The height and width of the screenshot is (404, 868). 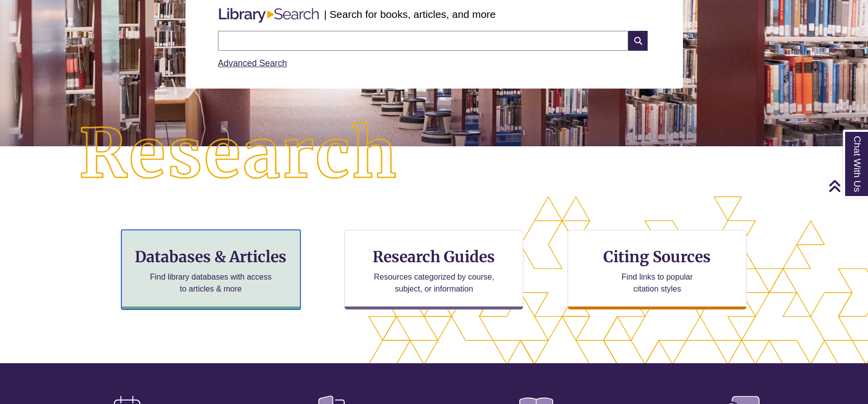 What do you see at coordinates (268, 15) in the screenshot?
I see `img: Libary Search` at bounding box center [268, 15].